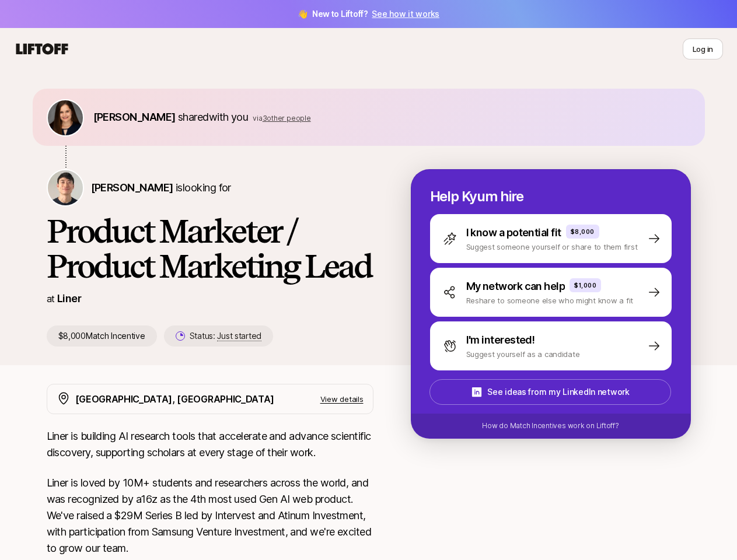 The image size is (737, 560). What do you see at coordinates (552, 247) in the screenshot?
I see `p: Suggest someone yourself or share to them first` at bounding box center [552, 247].